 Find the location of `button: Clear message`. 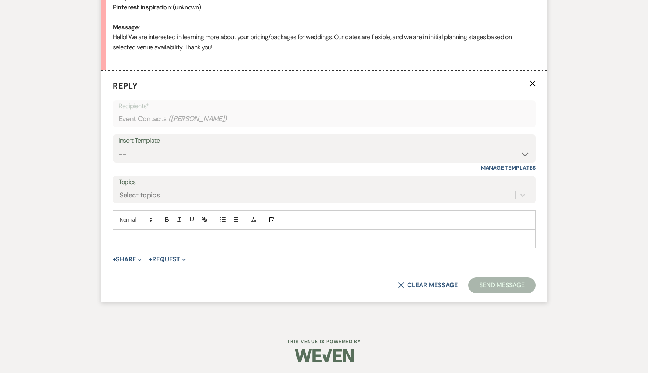

button: Clear message is located at coordinates (428, 285).